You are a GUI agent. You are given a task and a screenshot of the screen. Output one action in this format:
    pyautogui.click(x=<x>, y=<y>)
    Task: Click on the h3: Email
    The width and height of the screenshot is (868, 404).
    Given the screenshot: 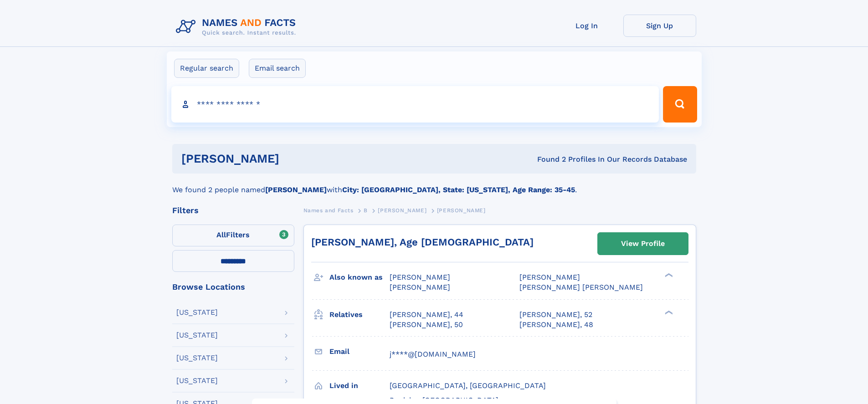 What is the action you would take?
    pyautogui.click(x=360, y=352)
    